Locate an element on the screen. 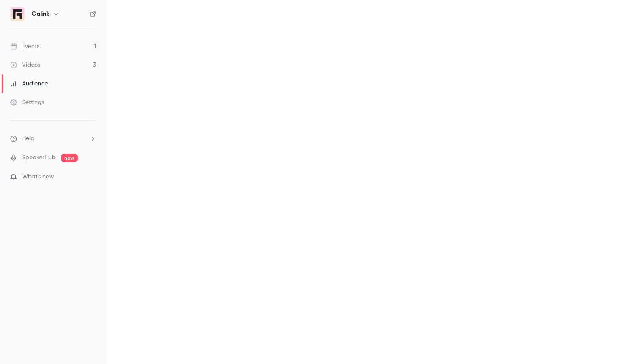 This screenshot has height=364, width=642. div: Audience is located at coordinates (29, 84).